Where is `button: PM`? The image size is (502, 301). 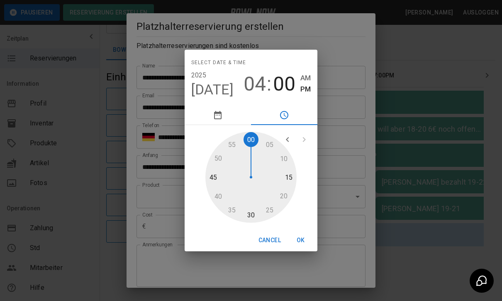 button: PM is located at coordinates (305, 89).